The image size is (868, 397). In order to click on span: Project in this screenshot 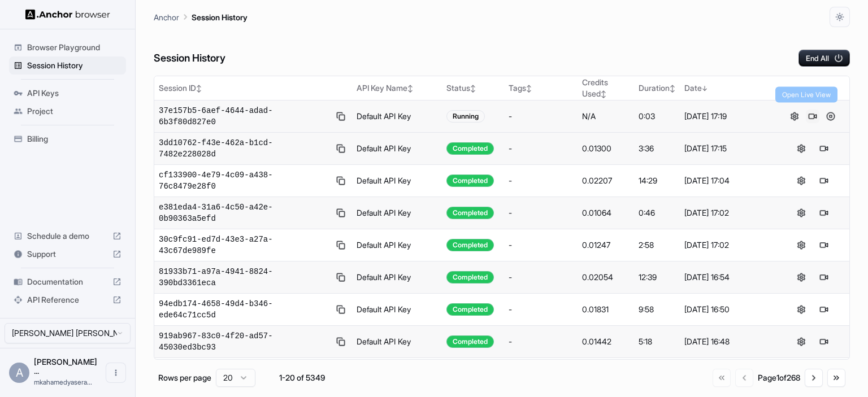, I will do `click(74, 111)`.